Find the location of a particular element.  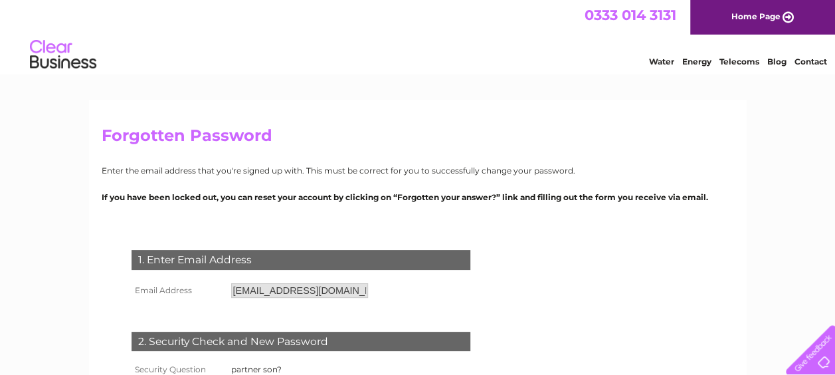

div: 1. Enter Email Address is located at coordinates (301, 260).